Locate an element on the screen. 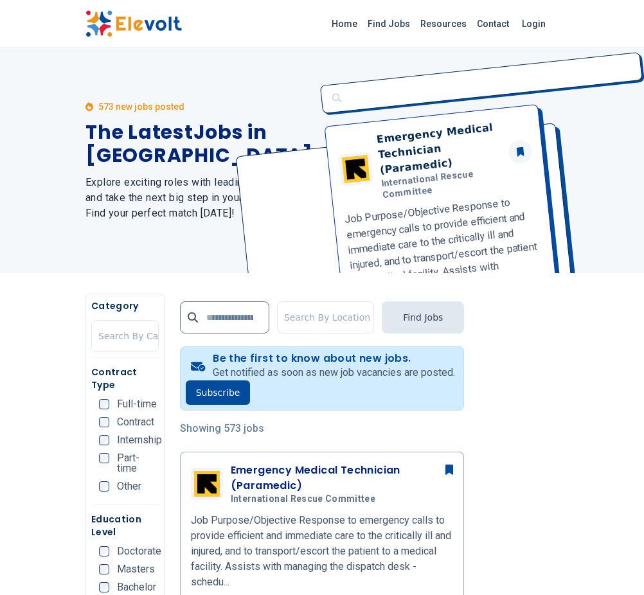 The image size is (644, 595). p: 573 new jobs posted is located at coordinates (141, 107).